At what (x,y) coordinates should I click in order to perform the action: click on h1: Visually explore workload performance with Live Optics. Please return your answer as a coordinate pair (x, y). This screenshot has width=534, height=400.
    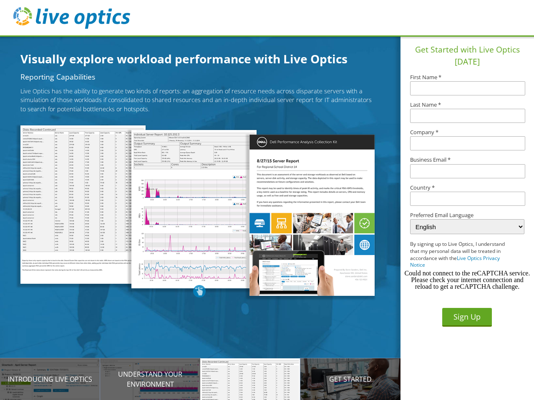
    Looking at the image, I should click on (204, 59).